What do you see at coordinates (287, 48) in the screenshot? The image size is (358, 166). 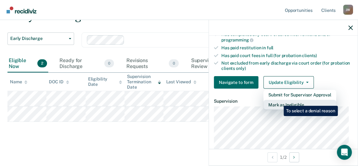 I see `div: Has paid restitution in` at bounding box center [287, 48].